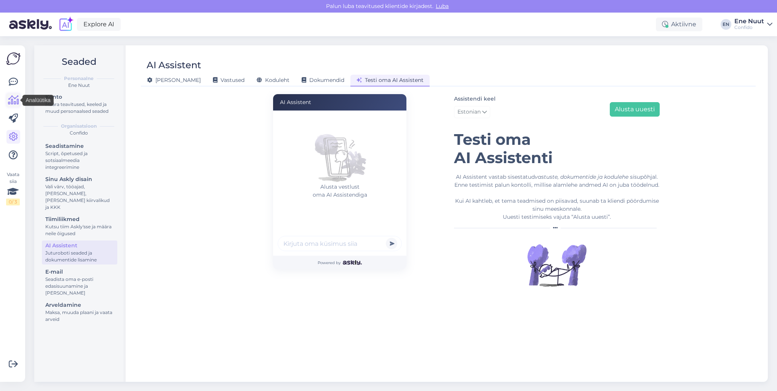  What do you see at coordinates (80, 104) in the screenshot?
I see `a: KontoMäära teavitused, keeled ja muud personaalsed seaded` at bounding box center [80, 104].